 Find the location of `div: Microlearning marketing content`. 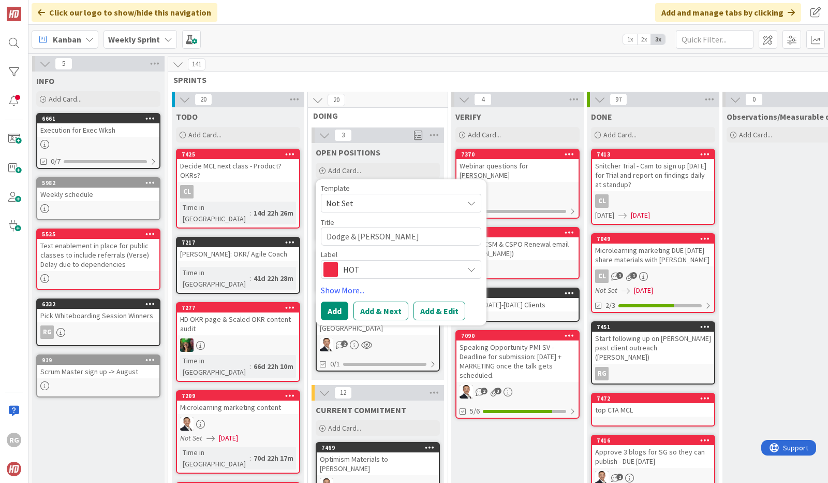

div: Microlearning marketing content is located at coordinates (238, 407).